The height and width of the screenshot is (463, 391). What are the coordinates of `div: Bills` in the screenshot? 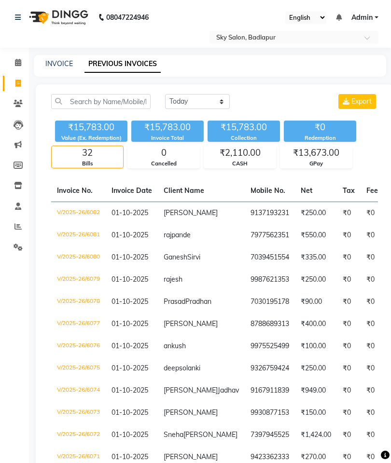 It's located at (87, 164).